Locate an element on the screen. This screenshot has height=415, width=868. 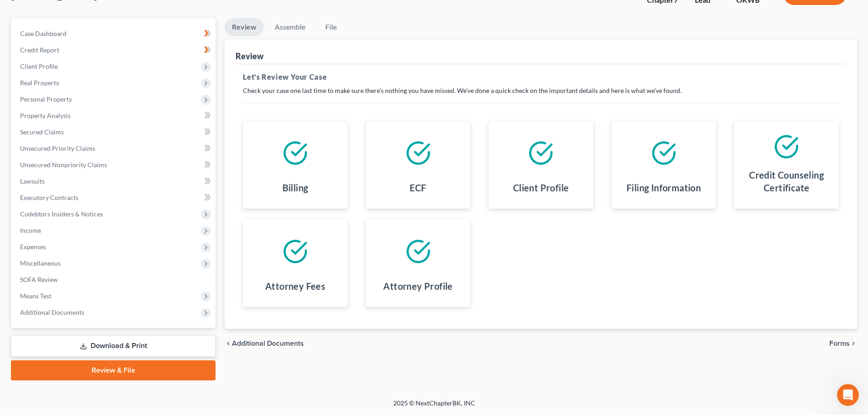
span: Codebtors Insiders & Notices is located at coordinates (61, 214).